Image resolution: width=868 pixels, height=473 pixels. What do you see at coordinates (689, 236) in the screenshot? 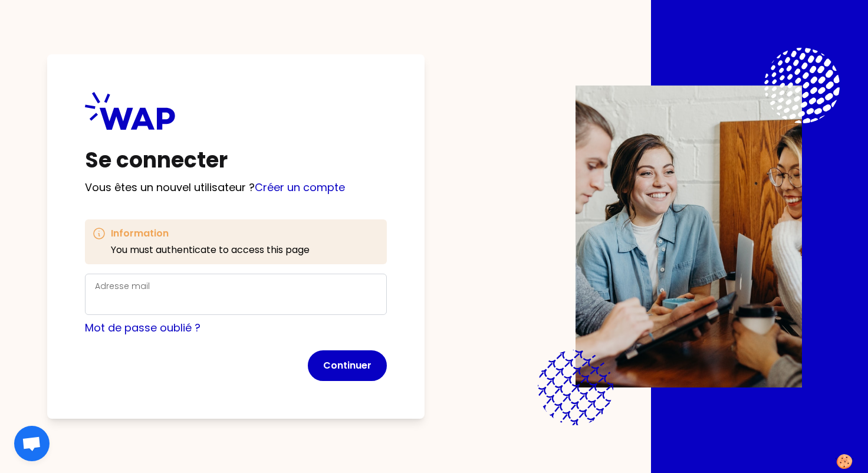
I see `img: Description` at bounding box center [689, 236].